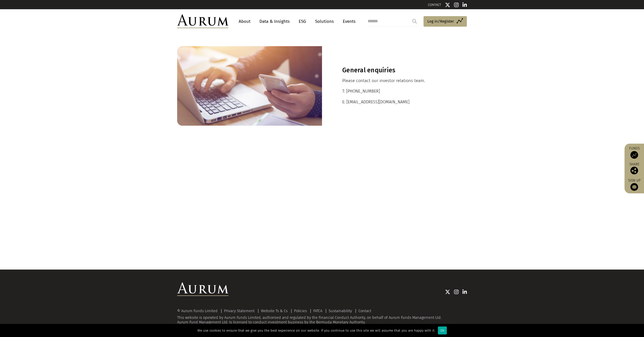 Image resolution: width=644 pixels, height=337 pixels. I want to click on a: Contact, so click(365, 311).